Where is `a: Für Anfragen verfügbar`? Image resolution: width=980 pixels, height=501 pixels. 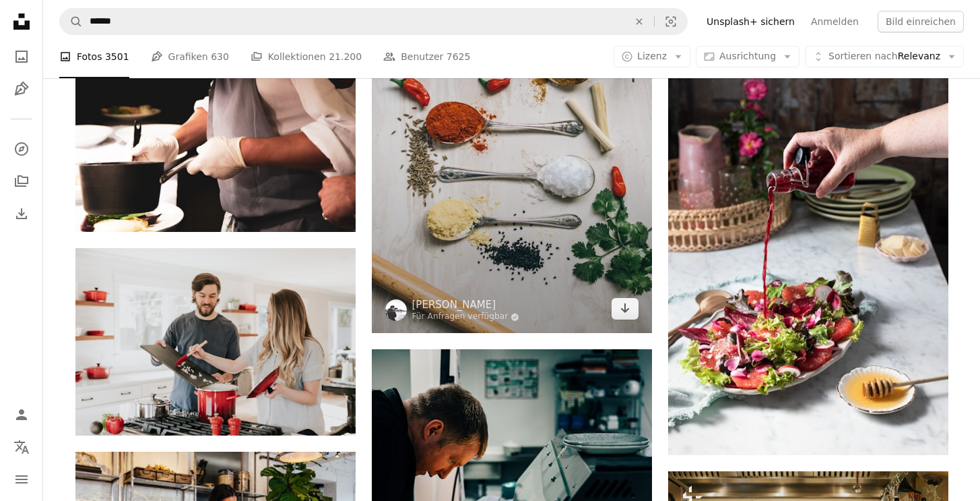
a: Für Anfragen verfügbar is located at coordinates (466, 317).